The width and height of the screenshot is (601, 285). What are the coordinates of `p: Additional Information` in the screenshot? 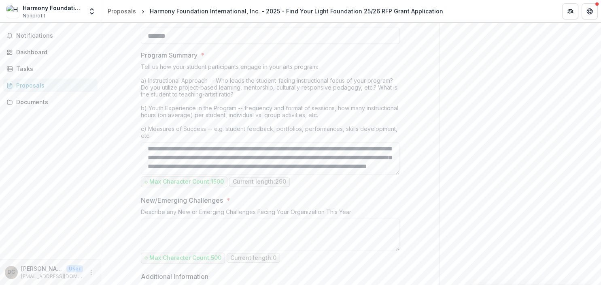 It's located at (174, 276).